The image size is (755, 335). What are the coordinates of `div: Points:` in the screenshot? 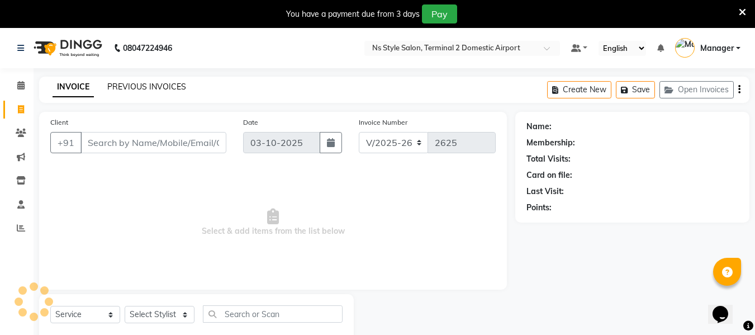 It's located at (539, 207).